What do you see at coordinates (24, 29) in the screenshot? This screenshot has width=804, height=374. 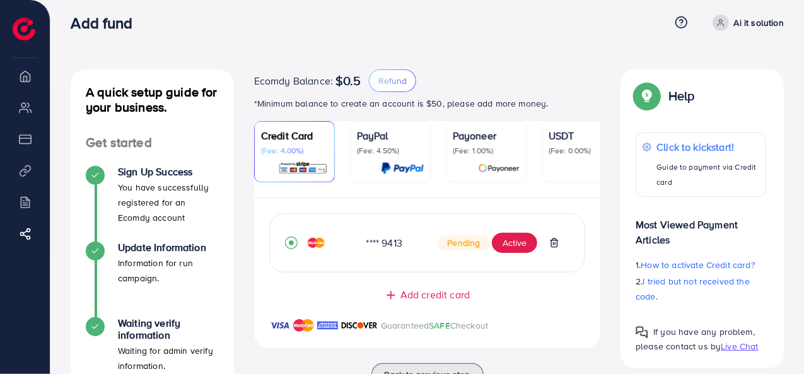 I see `a: logo` at bounding box center [24, 29].